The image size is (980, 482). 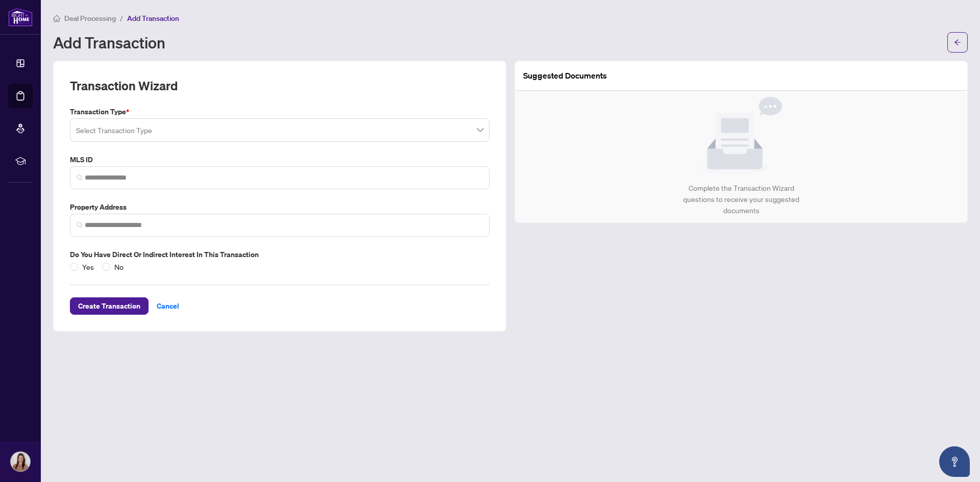 I want to click on h2: Transaction Wizard, so click(x=123, y=85).